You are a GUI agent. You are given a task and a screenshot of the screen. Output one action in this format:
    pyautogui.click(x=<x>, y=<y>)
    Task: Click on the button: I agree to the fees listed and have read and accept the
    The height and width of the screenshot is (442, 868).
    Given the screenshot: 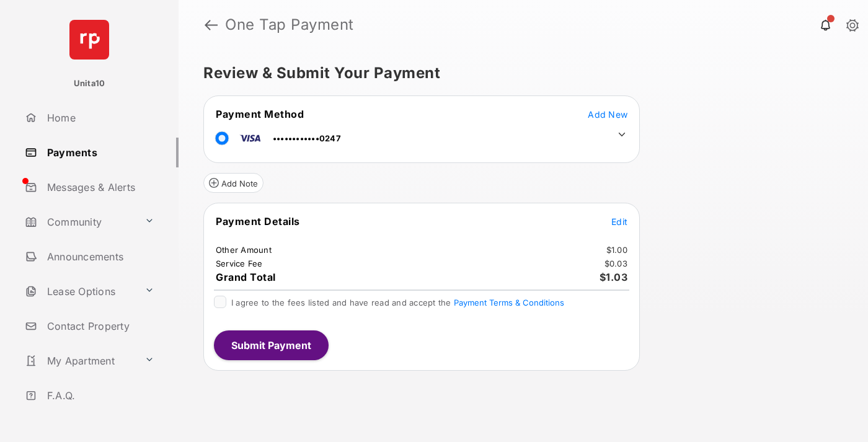 What is the action you would take?
    pyautogui.click(x=509, y=303)
    